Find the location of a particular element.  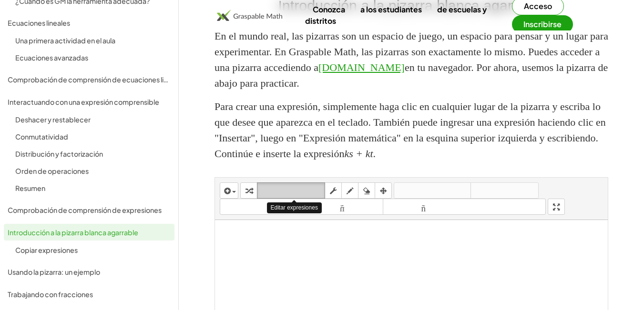

font: Conmutatividad is located at coordinates (41, 136).